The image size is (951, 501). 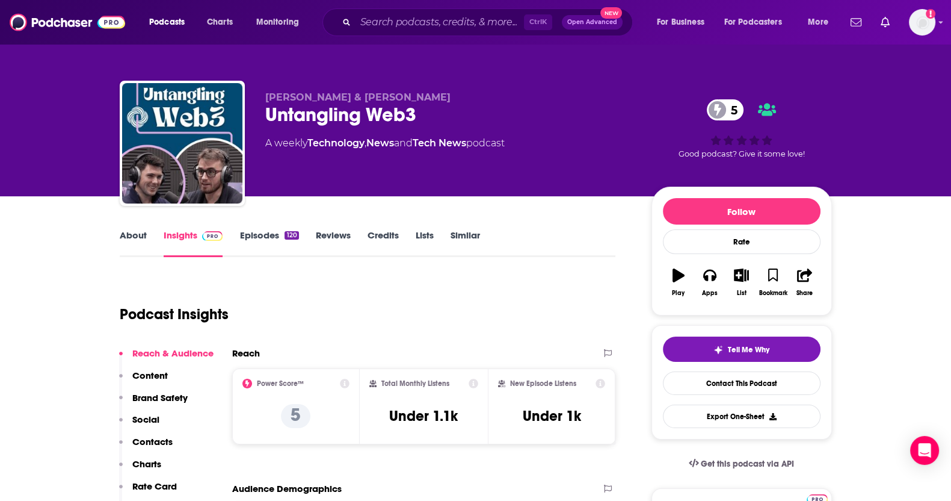 What do you see at coordinates (742, 153) in the screenshot?
I see `span: Good podcast? Give it some love!` at bounding box center [742, 153].